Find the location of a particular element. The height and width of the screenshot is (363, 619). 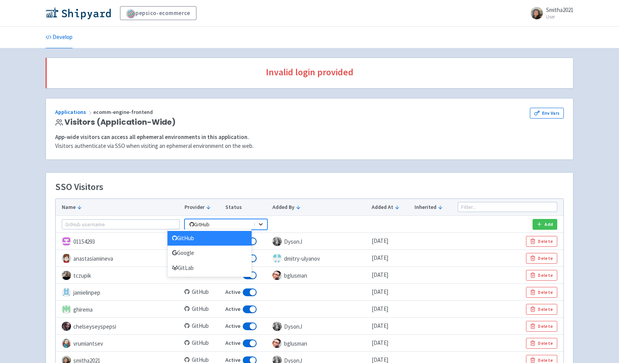

td: chelseyseyspepsi is located at coordinates (119, 326).